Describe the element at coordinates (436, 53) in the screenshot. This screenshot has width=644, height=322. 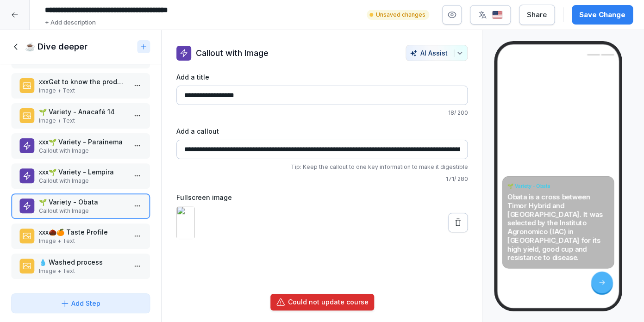
I see `button: AI Assist` at that location.